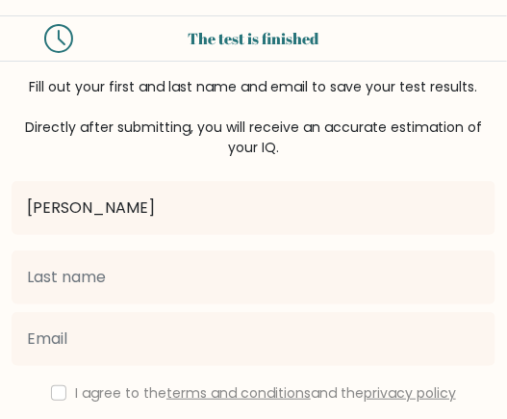 Image resolution: width=507 pixels, height=419 pixels. I want to click on div: The test is finished, so click(253, 38).